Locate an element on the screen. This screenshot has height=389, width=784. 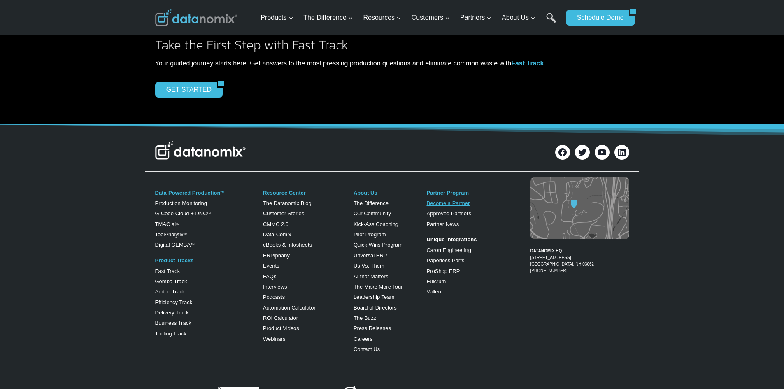
strong: DATANOMIX HQ is located at coordinates (546, 251).